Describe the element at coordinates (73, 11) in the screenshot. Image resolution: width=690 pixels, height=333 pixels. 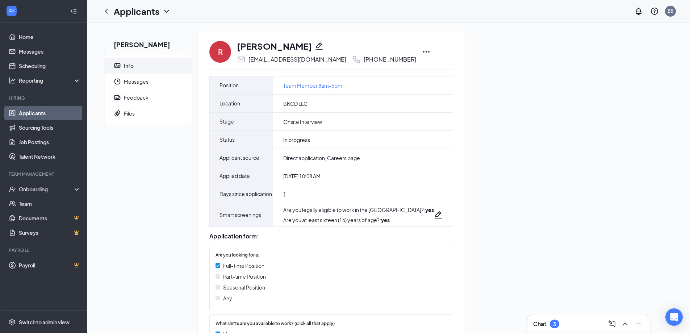
I see `svg: Collapse` at that location.